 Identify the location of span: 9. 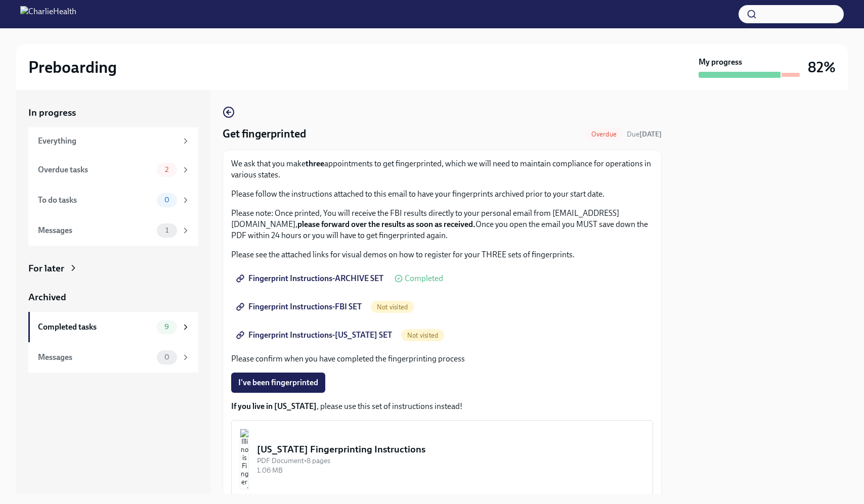
(167, 326).